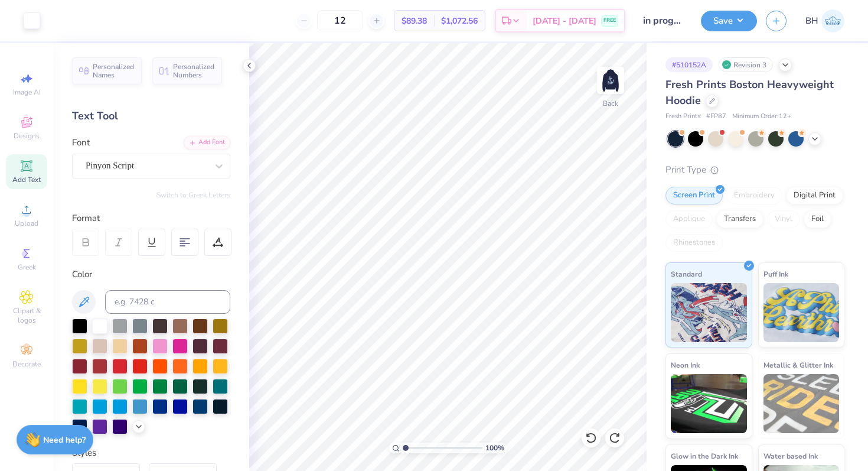  I want to click on div: Embroidery, so click(754, 196).